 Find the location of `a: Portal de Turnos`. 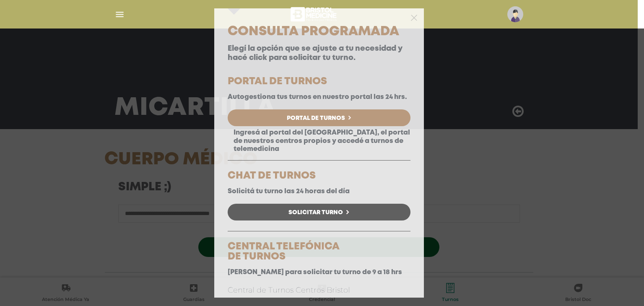

a: Portal de Turnos is located at coordinates (319, 118).